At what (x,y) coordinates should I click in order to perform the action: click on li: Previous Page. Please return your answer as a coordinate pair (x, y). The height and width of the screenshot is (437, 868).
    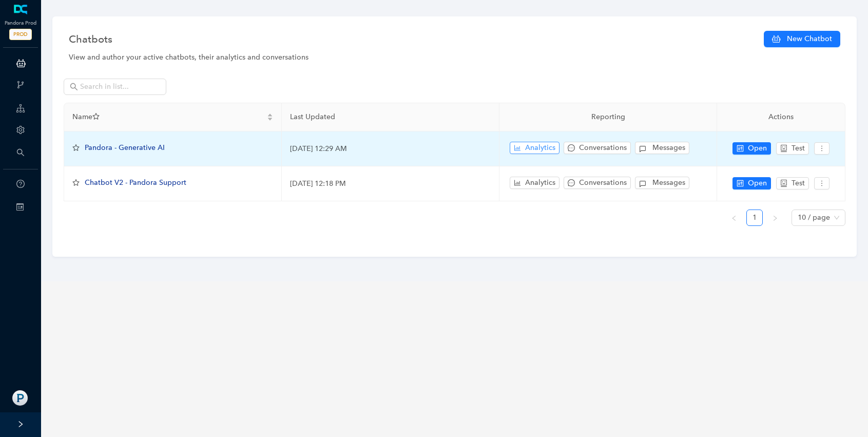
    Looking at the image, I should click on (734, 218).